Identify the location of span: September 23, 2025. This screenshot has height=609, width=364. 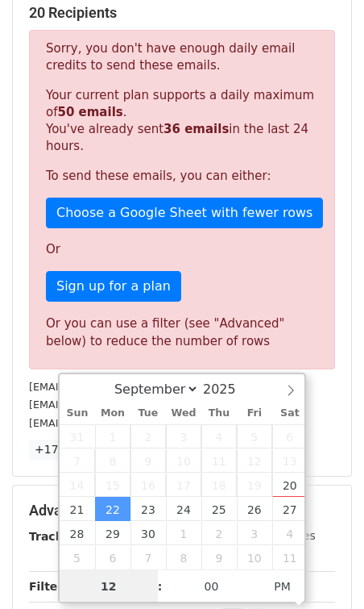
(149, 509).